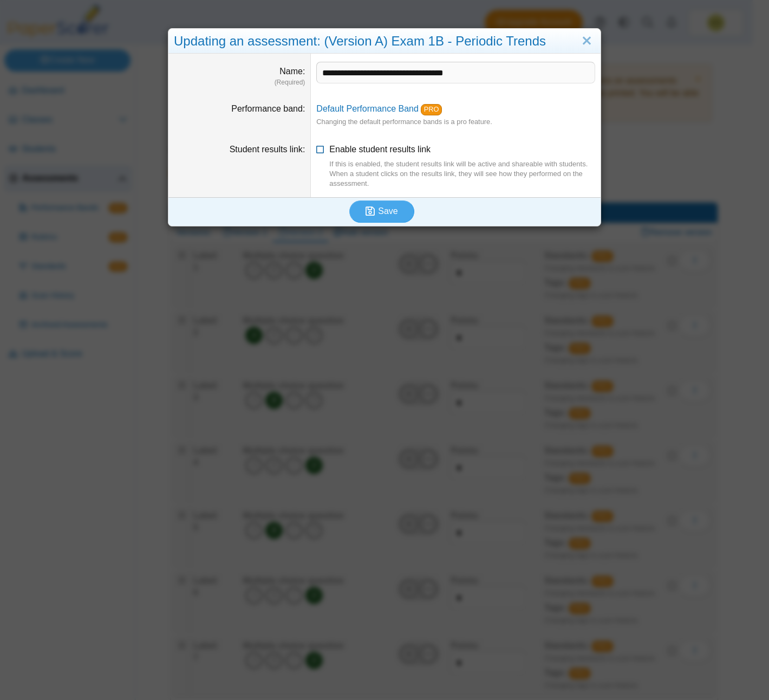  What do you see at coordinates (462, 166) in the screenshot?
I see `span: Enable student results link` at bounding box center [462, 166].